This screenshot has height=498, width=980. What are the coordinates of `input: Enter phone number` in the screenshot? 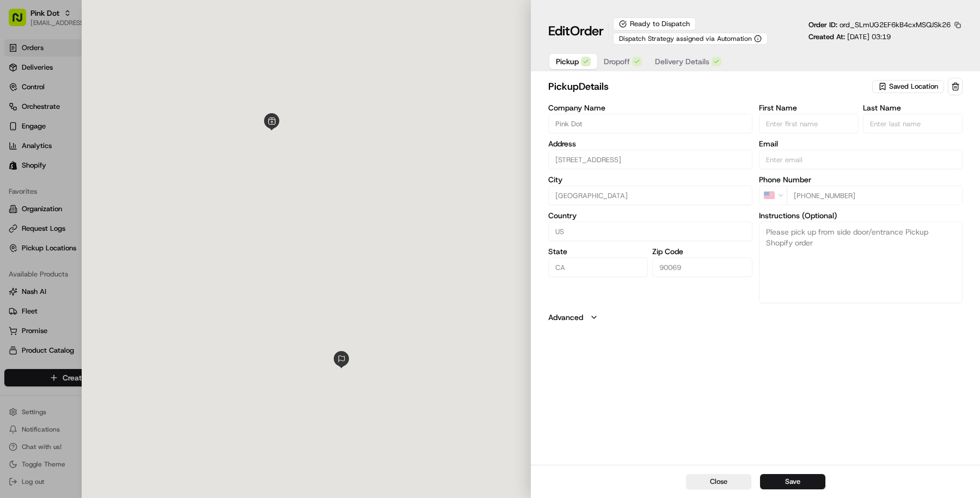 It's located at (875, 195).